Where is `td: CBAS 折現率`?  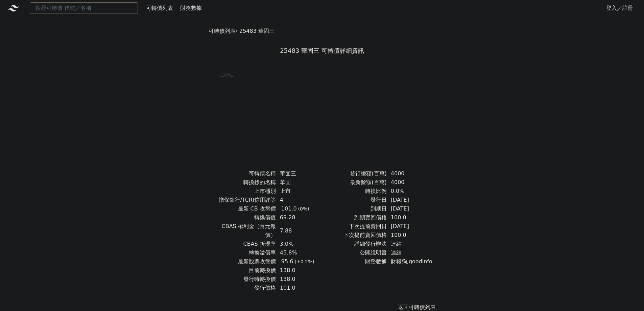 td: CBAS 折現率 is located at coordinates (243, 244).